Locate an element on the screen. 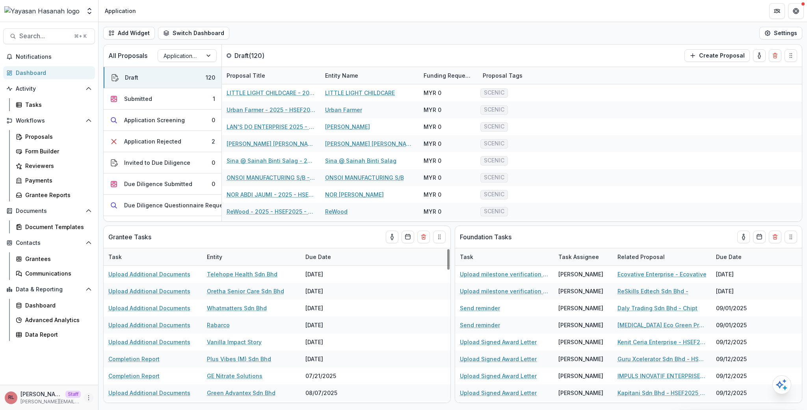 The height and width of the screenshot is (410, 807). a: Guru Xcelerator Sdn Bhd - HSEF2025 - Asia School of Business is located at coordinates (662, 358).